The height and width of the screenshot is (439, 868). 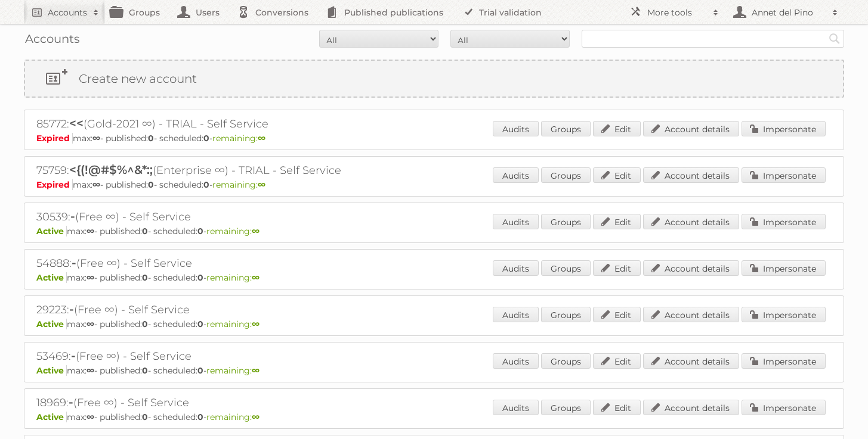 I want to click on h2: 18969: (Free ∞) - Self Service, so click(x=245, y=403).